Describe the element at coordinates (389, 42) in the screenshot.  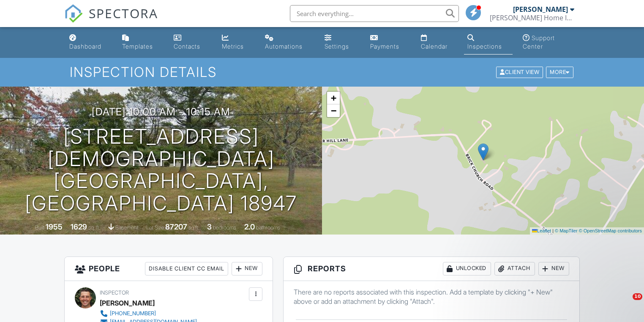
I see `a: Payments` at that location.